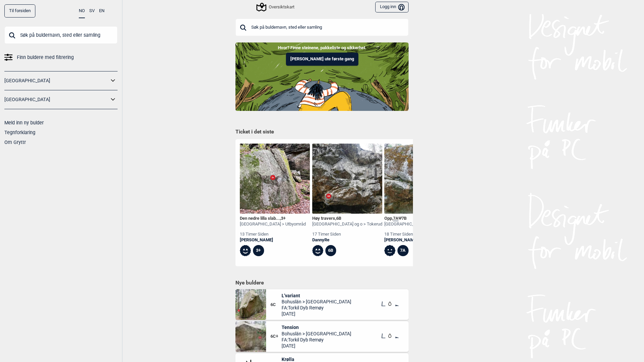 The width and height of the screenshot is (644, 362). What do you see at coordinates (347, 178) in the screenshot?
I see `img: Hoy travers 190425` at bounding box center [347, 178].